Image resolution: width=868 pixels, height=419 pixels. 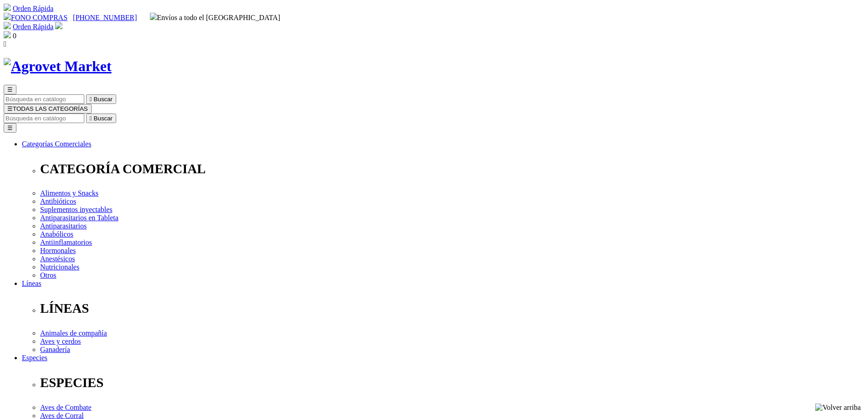 I want to click on p: ESPECIES, so click(x=452, y=382).